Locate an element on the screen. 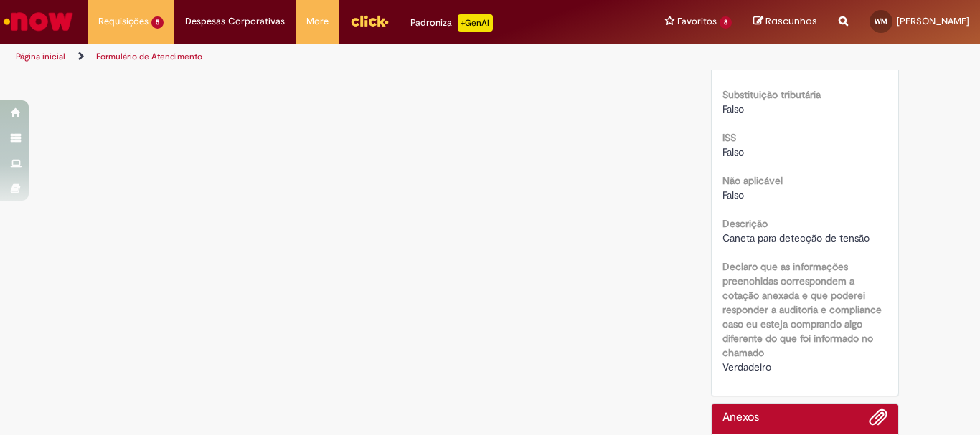  span: Requisições is located at coordinates (124, 22).